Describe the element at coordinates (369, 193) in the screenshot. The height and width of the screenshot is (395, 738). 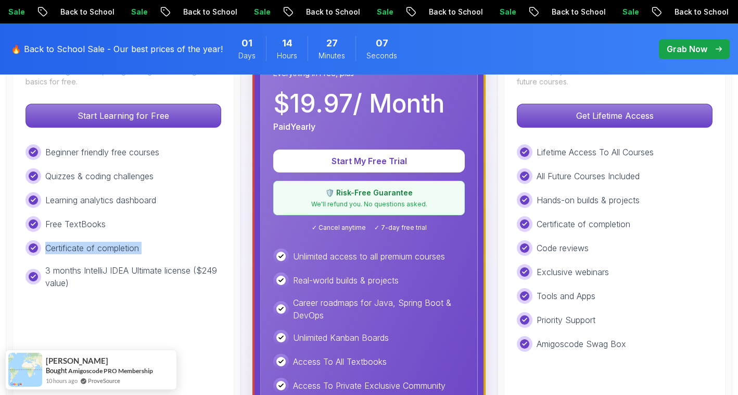
I see `p: 🛡️ Risk-Free Guarantee` at that location.